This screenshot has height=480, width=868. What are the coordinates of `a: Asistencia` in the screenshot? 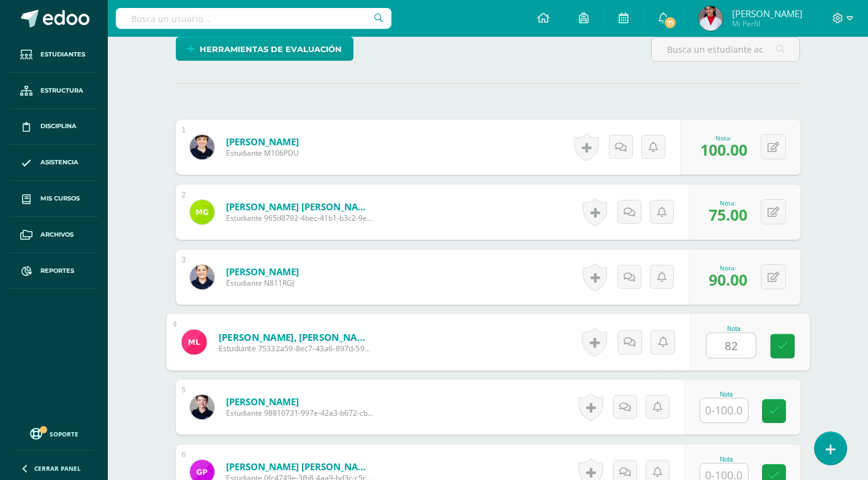 It's located at (54, 162).